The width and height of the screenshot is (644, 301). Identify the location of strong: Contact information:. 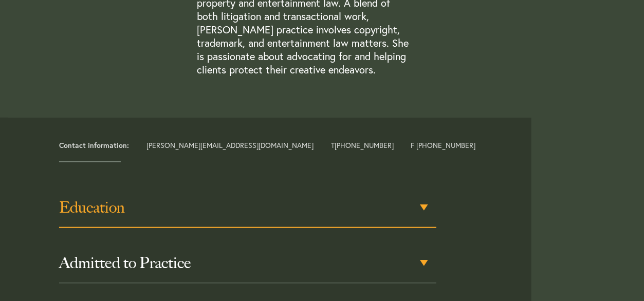
(94, 145).